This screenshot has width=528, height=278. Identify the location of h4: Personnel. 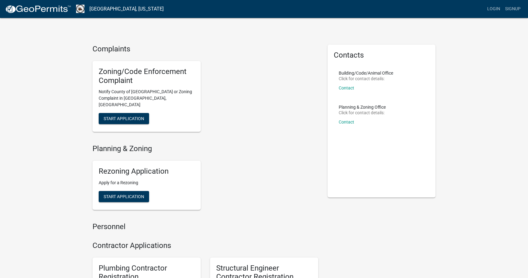
(205, 226).